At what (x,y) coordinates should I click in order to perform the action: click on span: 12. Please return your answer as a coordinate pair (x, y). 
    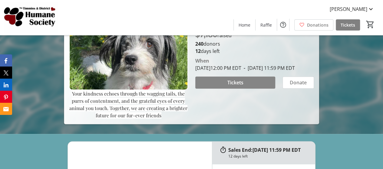
    Looking at the image, I should click on (198, 51).